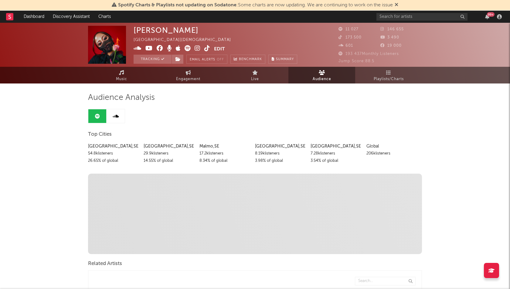 This screenshot has width=510, height=289. What do you see at coordinates (285, 59) in the screenshot?
I see `span: Summary` at bounding box center [285, 59].